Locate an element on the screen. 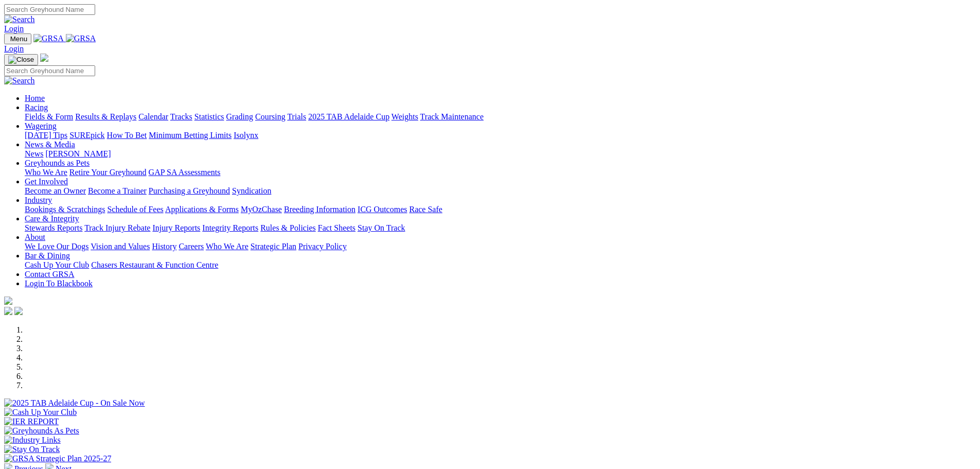 The height and width of the screenshot is (469, 980). a: Grading is located at coordinates (240, 117).